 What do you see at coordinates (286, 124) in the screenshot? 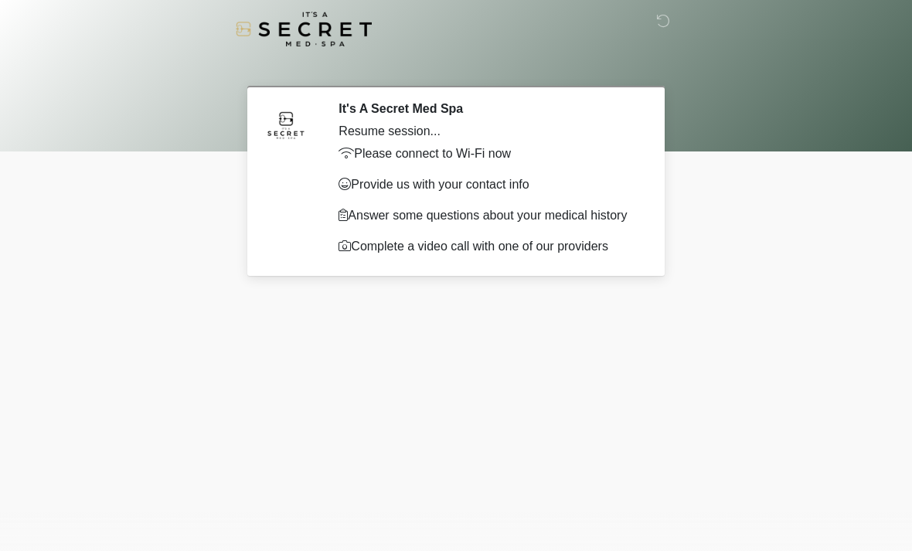
I see `img: Agent Avatar` at bounding box center [286, 124].